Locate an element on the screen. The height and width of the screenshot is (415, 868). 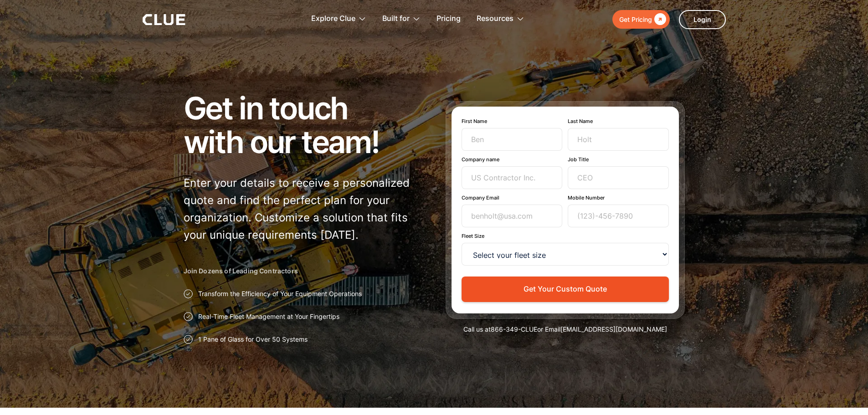
label: Company Email is located at coordinates (512, 198).